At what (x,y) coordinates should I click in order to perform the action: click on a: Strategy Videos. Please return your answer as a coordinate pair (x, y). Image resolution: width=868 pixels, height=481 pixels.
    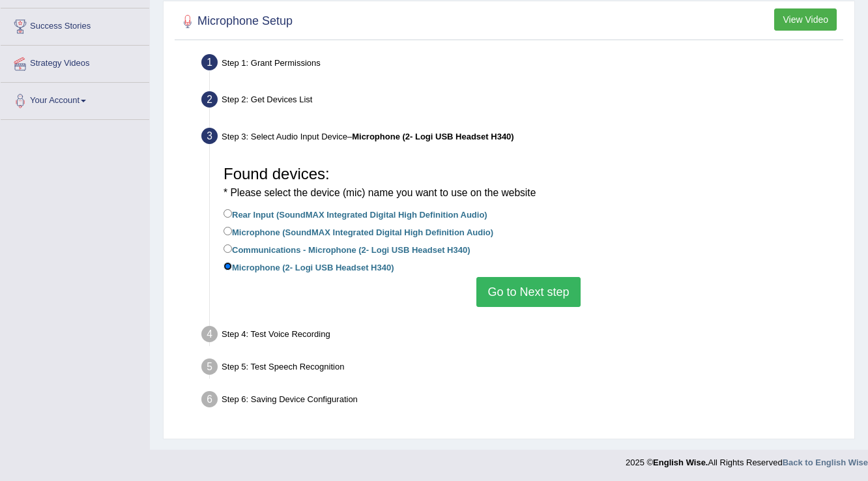
    Looking at the image, I should click on (75, 62).